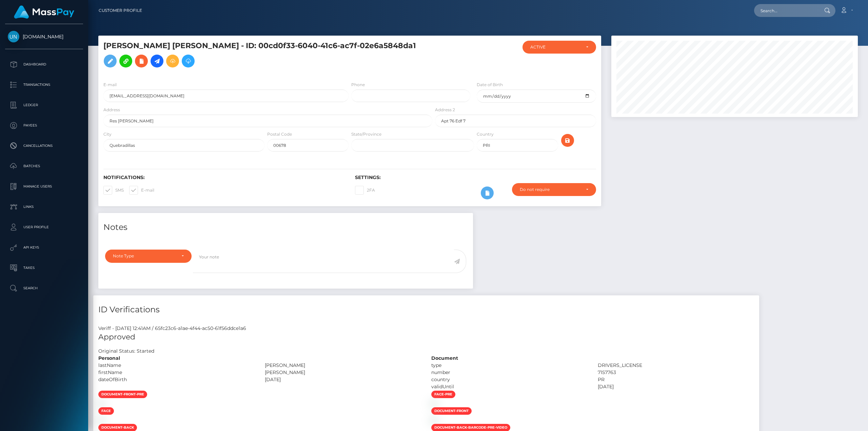 This screenshot has height=431, width=868. What do you see at coordinates (426, 337) in the screenshot?
I see `h5: Approved` at bounding box center [426, 337].